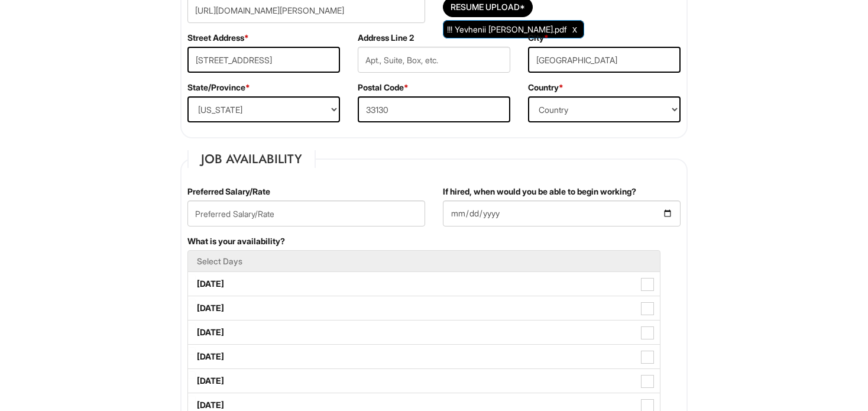 This screenshot has height=411, width=868. I want to click on label: State/Province, so click(219, 88).